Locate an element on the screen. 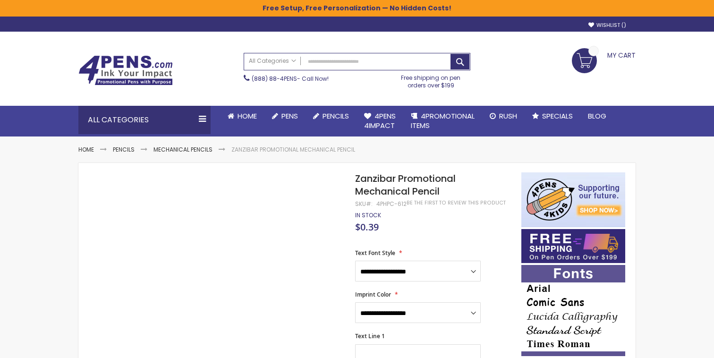 Image resolution: width=714 pixels, height=358 pixels. span: 4Pens 4impact is located at coordinates (379, 120).